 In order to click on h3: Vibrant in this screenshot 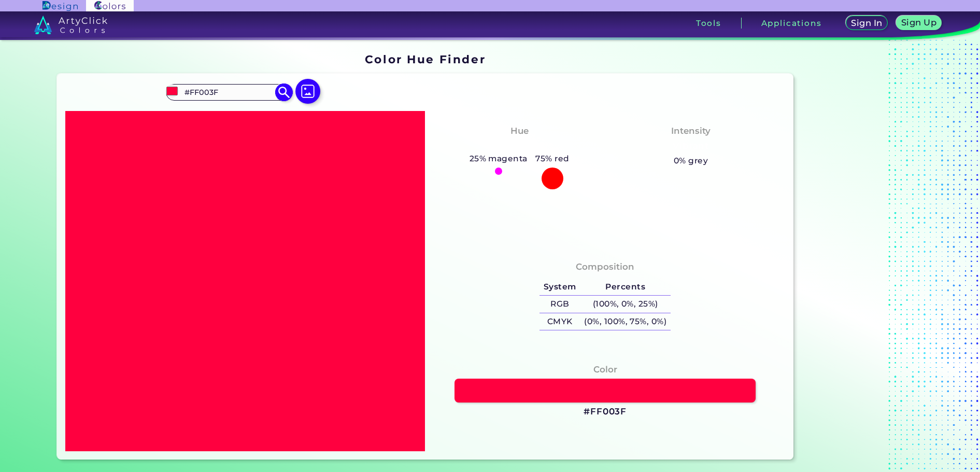, I will do `click(691, 146)`.